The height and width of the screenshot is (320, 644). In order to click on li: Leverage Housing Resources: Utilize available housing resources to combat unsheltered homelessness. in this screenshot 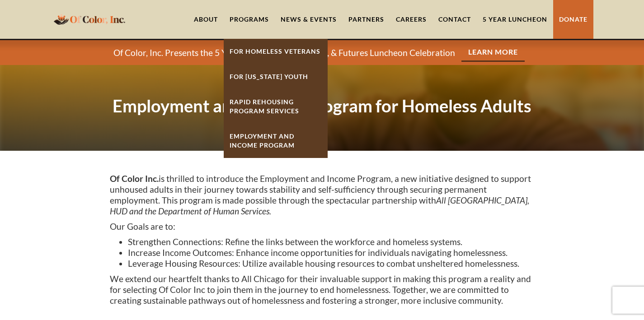, I will do `click(332, 263)`.